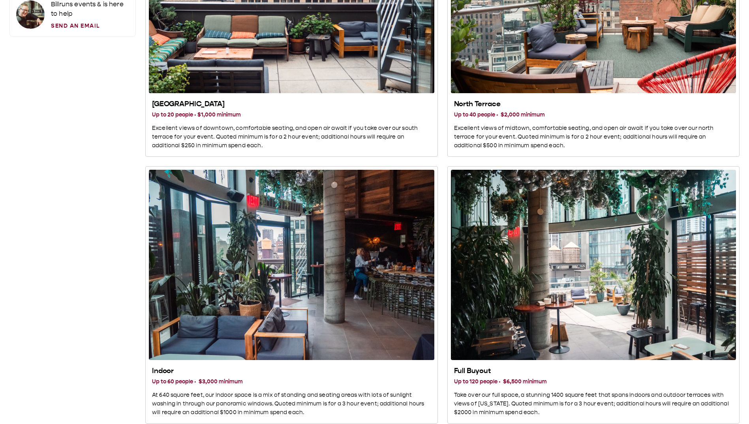 Image resolution: width=749 pixels, height=424 pixels. Describe the element at coordinates (594, 382) in the screenshot. I see `h3: Up to 120 people · $6,500 minimum` at that location.